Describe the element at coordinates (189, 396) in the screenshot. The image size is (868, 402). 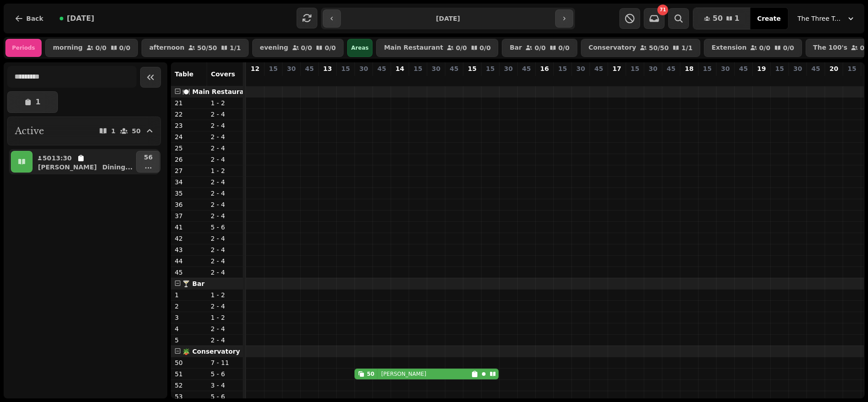
I see `p: 53` at that location.